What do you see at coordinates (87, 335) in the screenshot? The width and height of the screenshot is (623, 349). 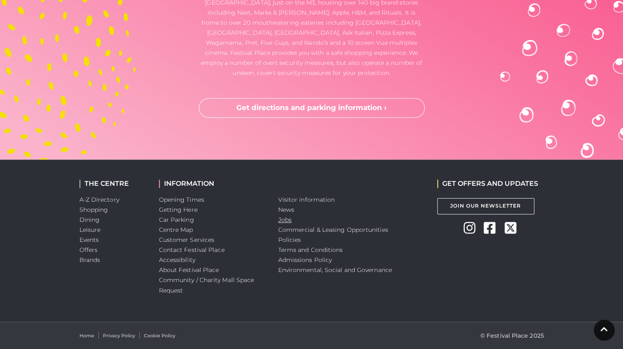 I see `a: Home` at bounding box center [87, 335].